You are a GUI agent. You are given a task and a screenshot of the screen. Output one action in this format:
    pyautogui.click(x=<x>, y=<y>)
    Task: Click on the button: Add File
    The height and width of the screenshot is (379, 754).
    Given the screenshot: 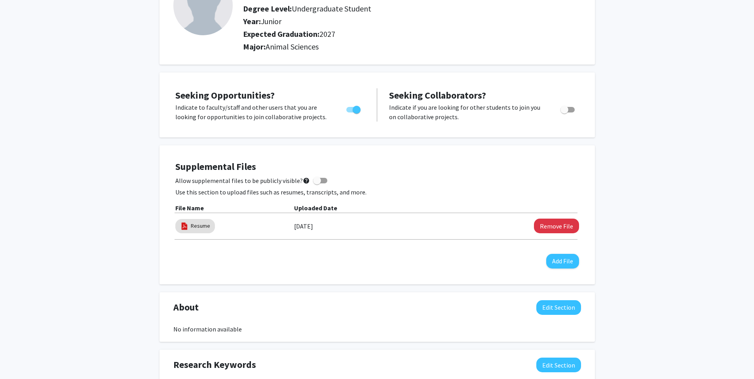 What is the action you would take?
    pyautogui.click(x=562, y=261)
    